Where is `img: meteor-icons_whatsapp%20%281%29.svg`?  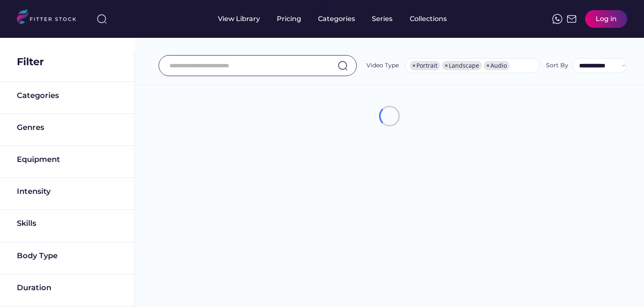
img: meteor-icons_whatsapp%20%281%29.svg is located at coordinates (558, 19).